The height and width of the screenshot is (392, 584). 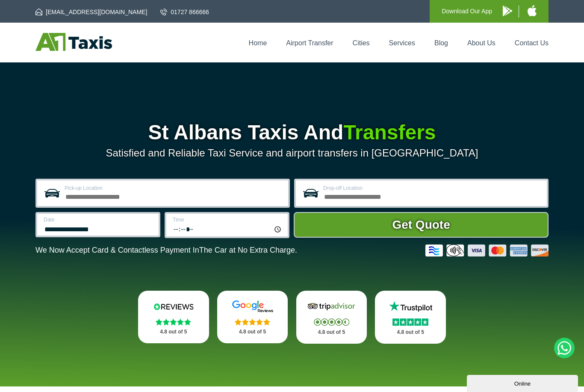 I want to click on img: Credit And Debit Cards, so click(x=487, y=251).